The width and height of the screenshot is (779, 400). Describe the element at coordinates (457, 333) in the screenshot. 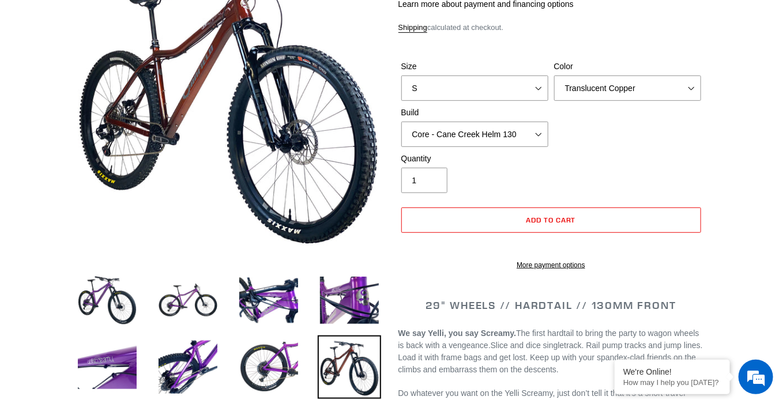

I see `b: We say Yelli, you say Screamy.` at that location.